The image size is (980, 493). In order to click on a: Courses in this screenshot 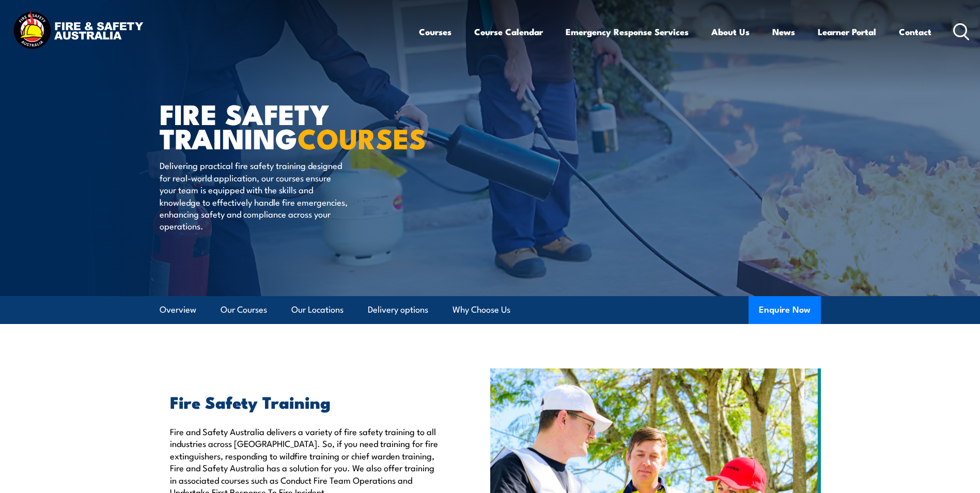, I will do `click(435, 32)`.